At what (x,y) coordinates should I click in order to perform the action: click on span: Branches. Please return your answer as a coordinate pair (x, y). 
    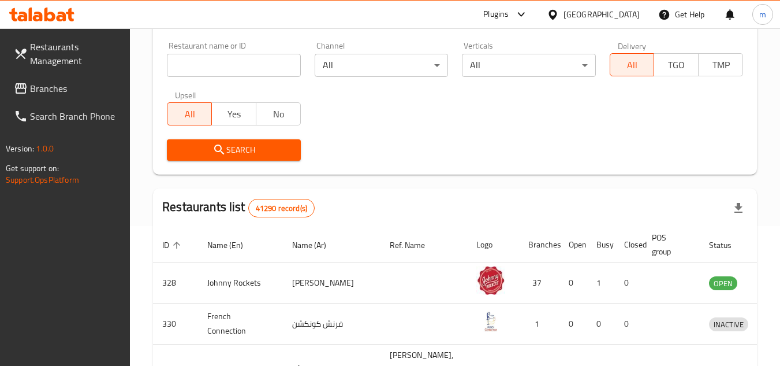
    Looking at the image, I should click on (76, 88).